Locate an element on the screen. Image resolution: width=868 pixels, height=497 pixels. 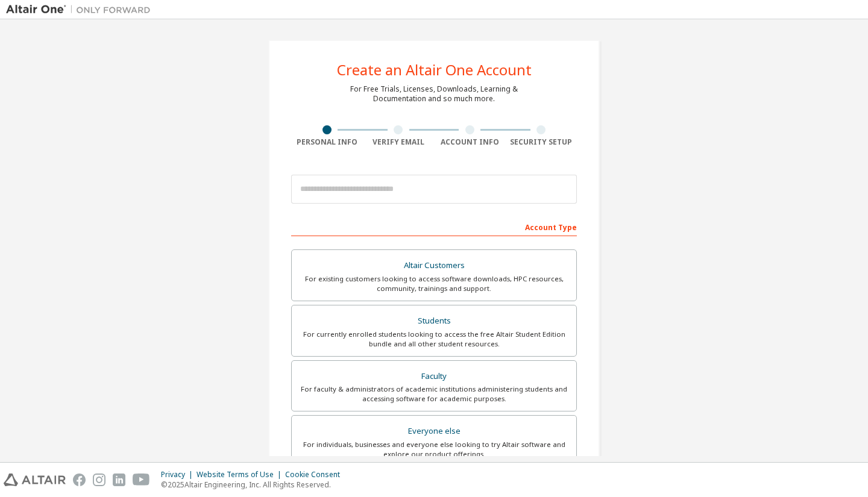
div: Everyone else is located at coordinates (434, 432).